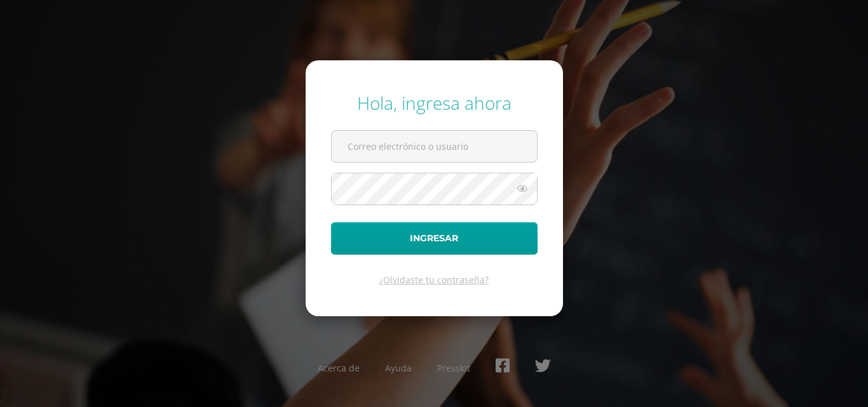  What do you see at coordinates (454, 367) in the screenshot?
I see `a: Presskit` at bounding box center [454, 367].